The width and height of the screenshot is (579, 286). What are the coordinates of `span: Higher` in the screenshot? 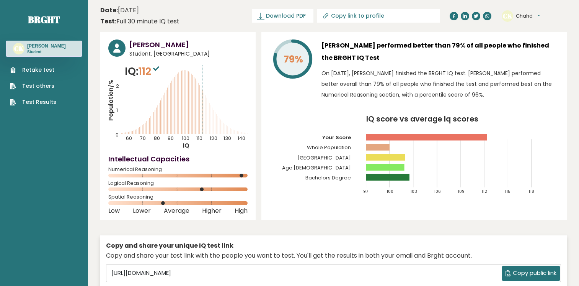 It's located at (212, 211).